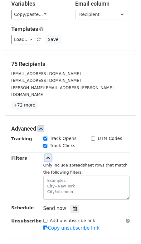 This screenshot has width=141, height=244. I want to click on button: Save, so click(53, 39).